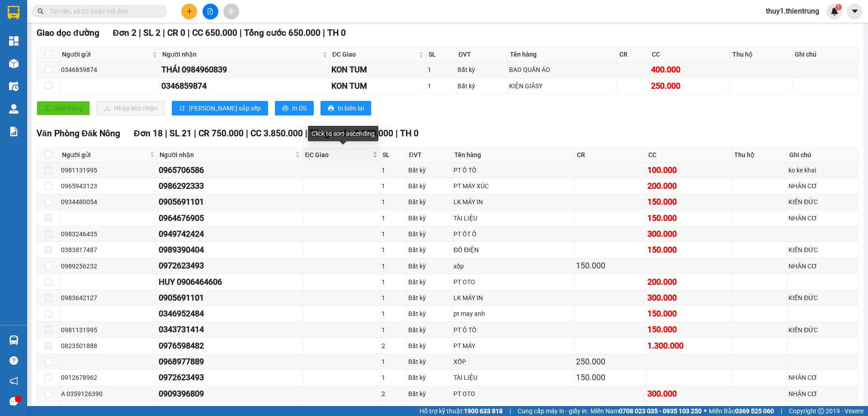 This screenshot has width=868, height=416. Describe the element at coordinates (513, 297) in the screenshot. I see `div: LK MÁY IN` at that location.